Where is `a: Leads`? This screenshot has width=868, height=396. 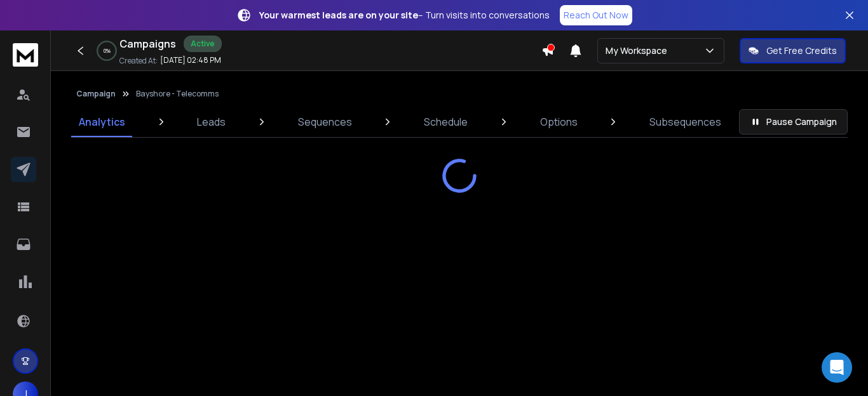
a: Leads is located at coordinates (211, 121).